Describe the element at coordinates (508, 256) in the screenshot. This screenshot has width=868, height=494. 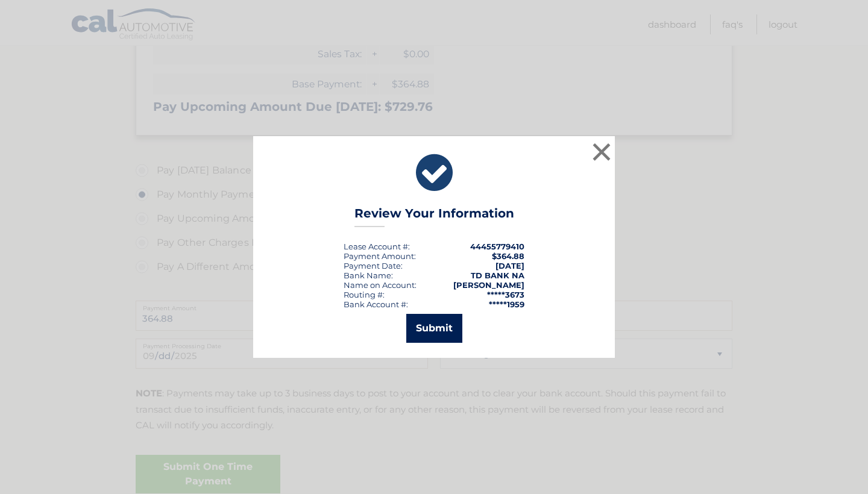
I see `span: $364.88` at that location.